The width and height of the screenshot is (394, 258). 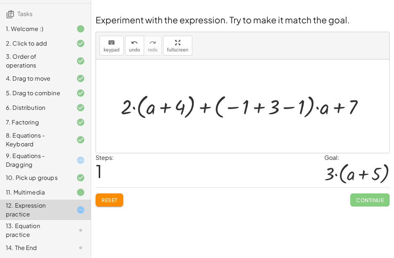 What do you see at coordinates (35, 61) in the screenshot?
I see `div: 3. Order of operations` at bounding box center [35, 61].